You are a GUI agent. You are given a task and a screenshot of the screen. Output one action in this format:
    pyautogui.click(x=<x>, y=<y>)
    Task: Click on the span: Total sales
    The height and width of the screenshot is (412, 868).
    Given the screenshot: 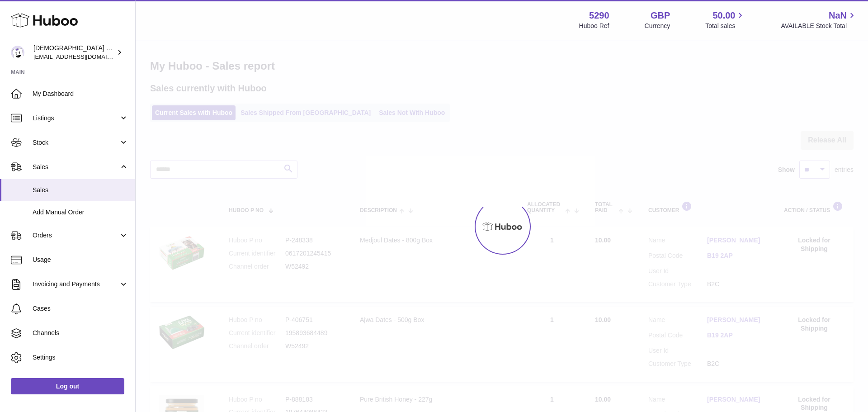 What is the action you would take?
    pyautogui.click(x=725, y=26)
    